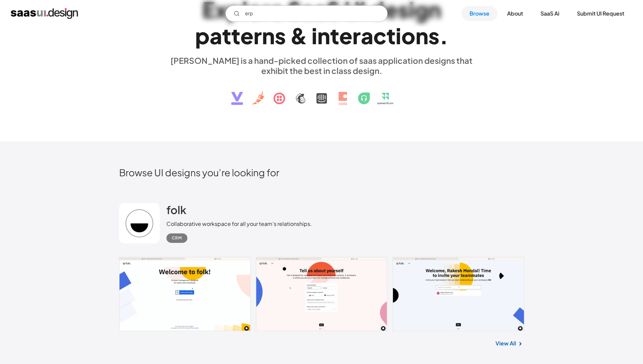 Image resolution: width=643 pixels, height=364 pixels. What do you see at coordinates (601, 14) in the screenshot?
I see `a: Submit UI Request` at bounding box center [601, 14].